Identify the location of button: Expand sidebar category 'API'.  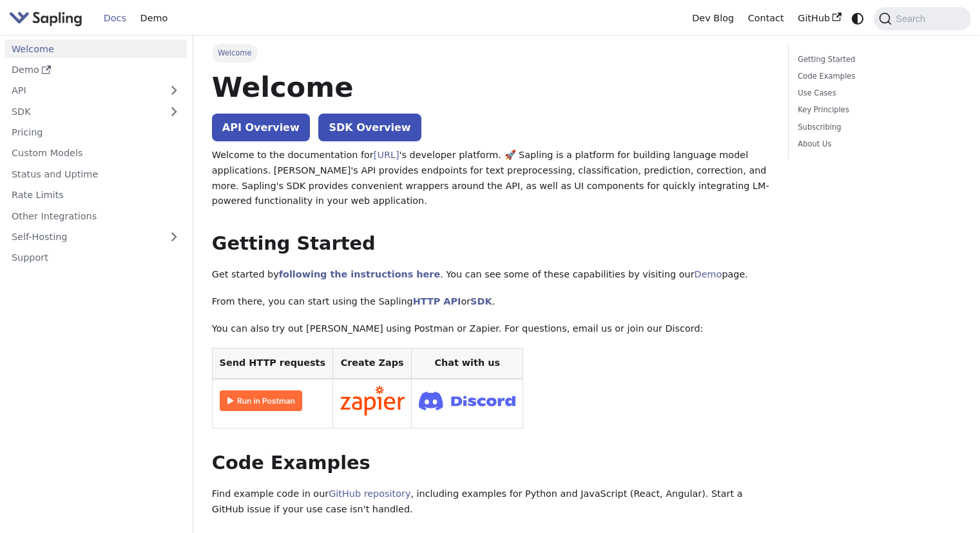
(174, 90).